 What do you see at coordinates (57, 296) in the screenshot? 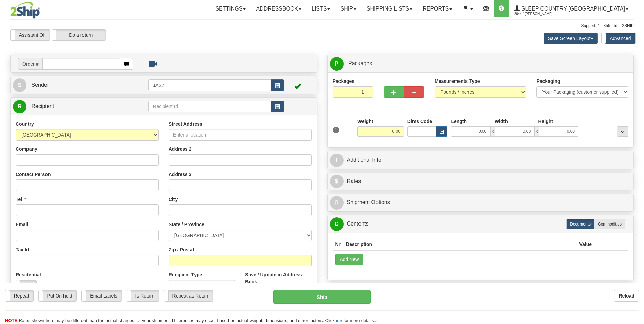
I see `label: Put On hold` at bounding box center [57, 296].